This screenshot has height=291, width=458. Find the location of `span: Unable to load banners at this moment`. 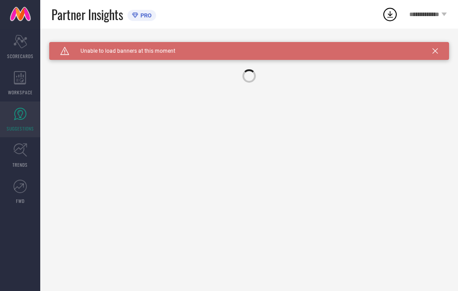

span: Unable to load banners at this moment is located at coordinates (122, 51).